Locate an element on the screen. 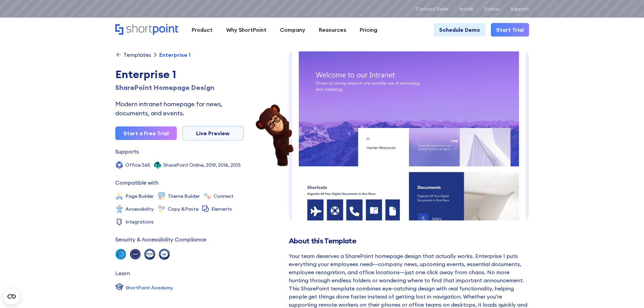 This screenshot has height=308, width=644. img: soc 2 is located at coordinates (121, 254).